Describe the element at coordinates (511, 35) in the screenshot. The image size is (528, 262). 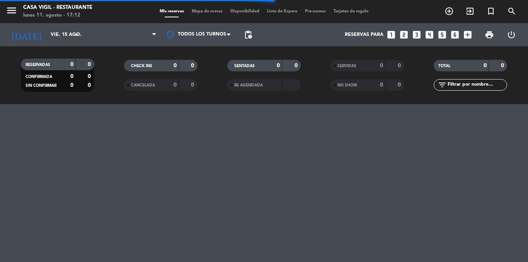
I see `div: LOG OUT` at that location.